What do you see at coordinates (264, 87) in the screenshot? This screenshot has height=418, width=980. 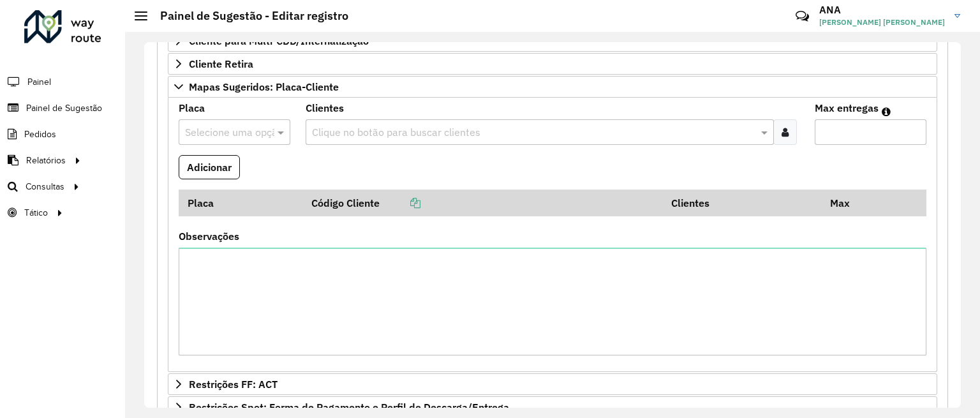 I see `span: Mapas Sugeridos: Placa-Cliente` at bounding box center [264, 87].